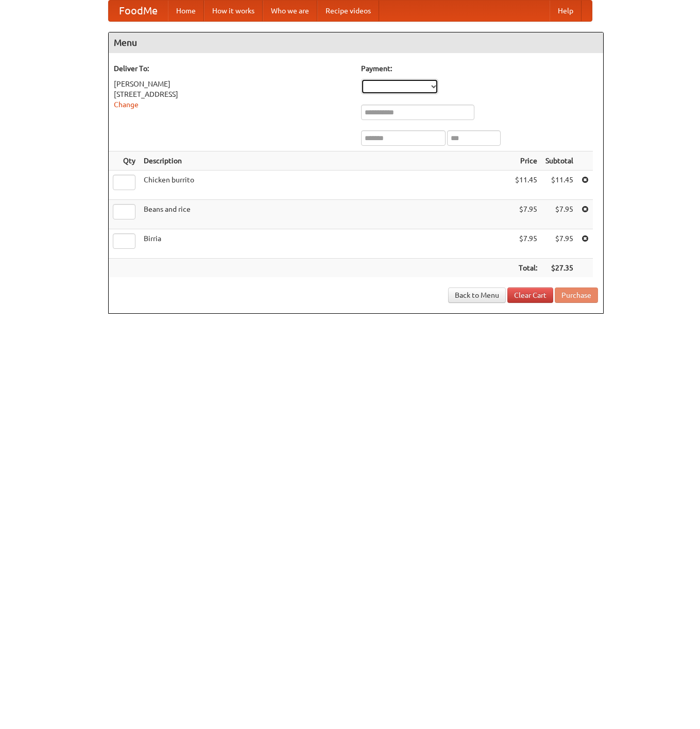  Describe the element at coordinates (325, 243) in the screenshot. I see `td: Birria` at that location.